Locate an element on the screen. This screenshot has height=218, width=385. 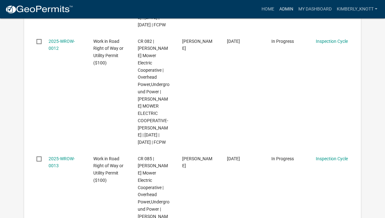
a: Home is located at coordinates (268, 9).